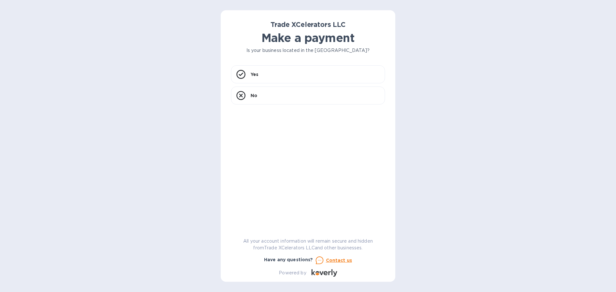 This screenshot has width=616, height=292. I want to click on p: All your account information will remain secure and hidden from Trade XCelerators LLC and other b..., so click(308, 245).